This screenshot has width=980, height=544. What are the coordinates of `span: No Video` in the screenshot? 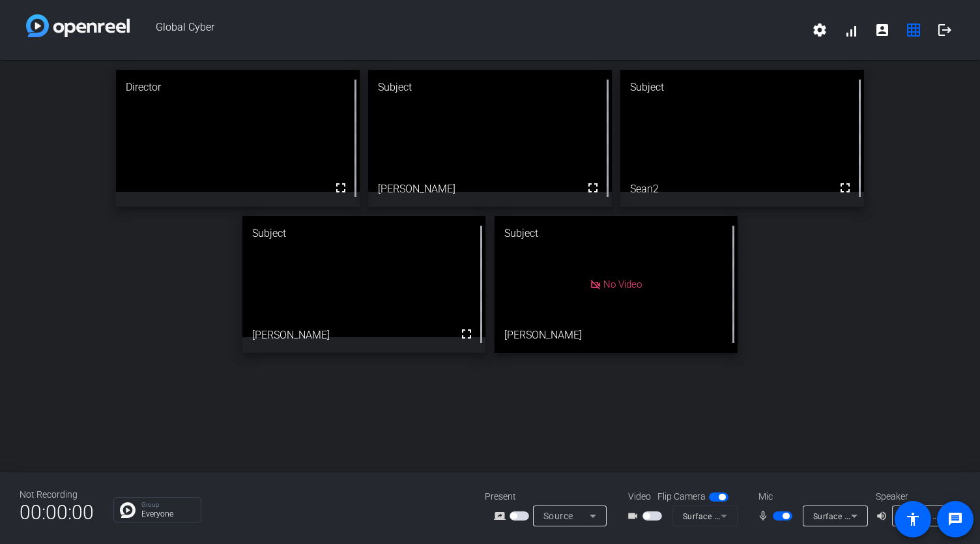 It's located at (622, 284).